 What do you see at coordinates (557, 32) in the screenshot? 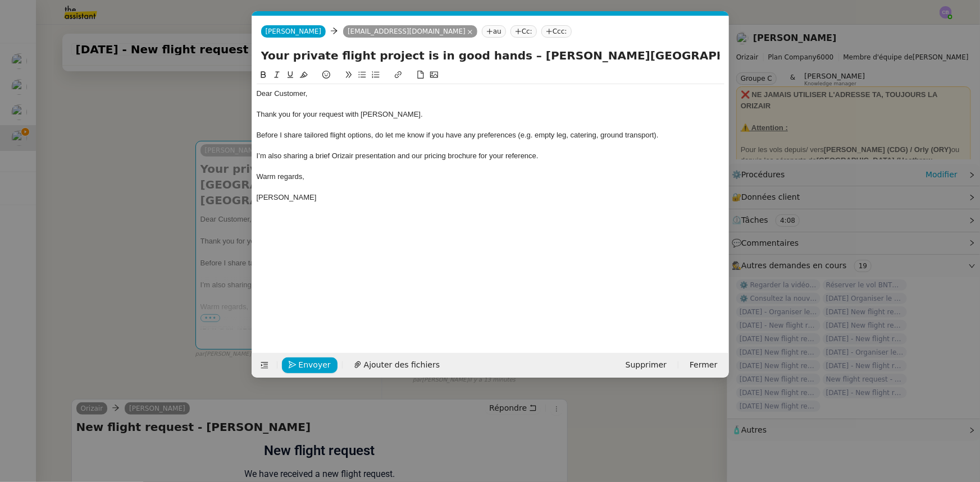
I see `nz-tag: Ccc:` at bounding box center [557, 32].